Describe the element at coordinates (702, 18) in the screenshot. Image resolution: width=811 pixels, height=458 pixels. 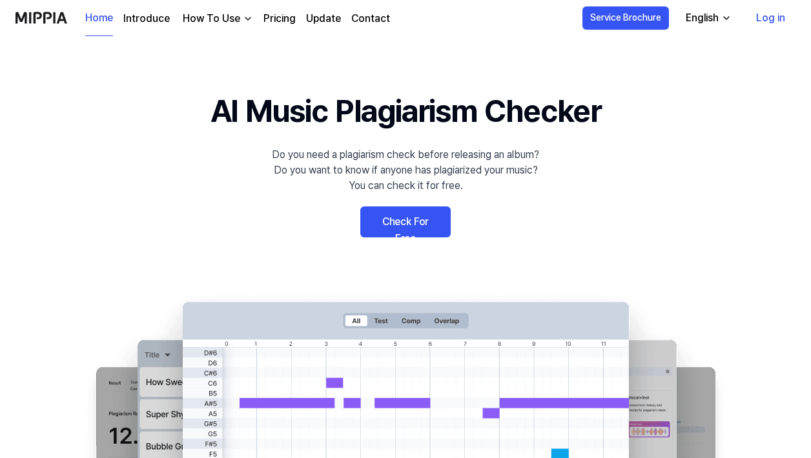
I see `div: English` at that location.